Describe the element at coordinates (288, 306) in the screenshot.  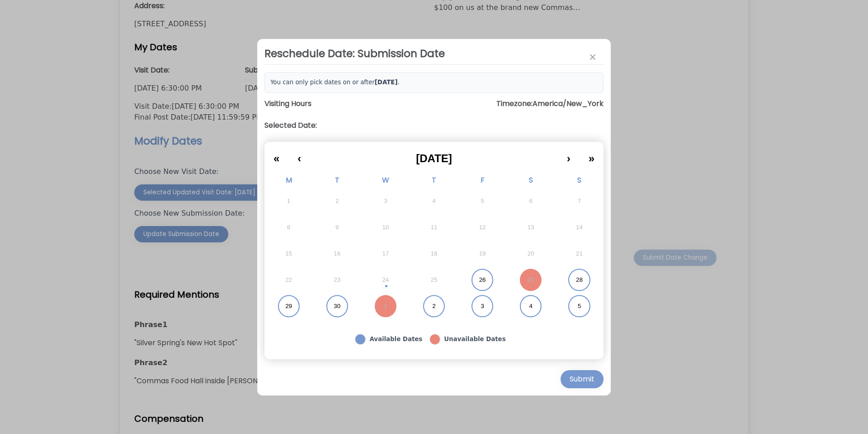
I see `abbr: September 29, 2025` at that location.